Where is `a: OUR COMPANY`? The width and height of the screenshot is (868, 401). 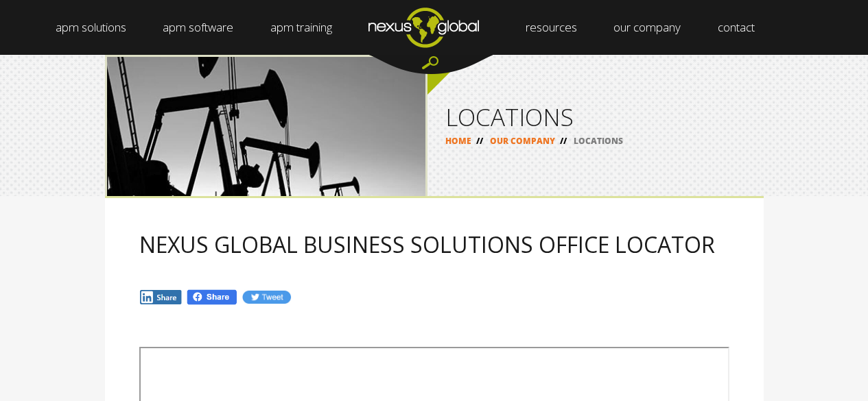 a: OUR COMPANY is located at coordinates (522, 140).